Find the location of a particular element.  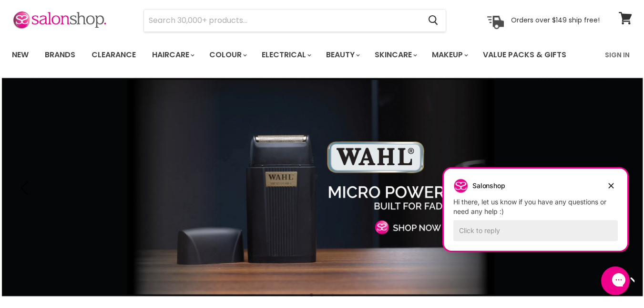

a: Clearance is located at coordinates (113, 55).